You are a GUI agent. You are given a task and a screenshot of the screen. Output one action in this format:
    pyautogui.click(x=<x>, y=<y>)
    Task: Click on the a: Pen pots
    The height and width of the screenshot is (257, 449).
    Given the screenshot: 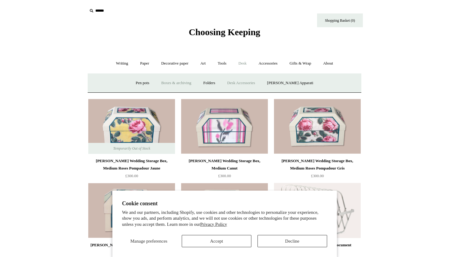 What is the action you would take?
    pyautogui.click(x=142, y=83)
    